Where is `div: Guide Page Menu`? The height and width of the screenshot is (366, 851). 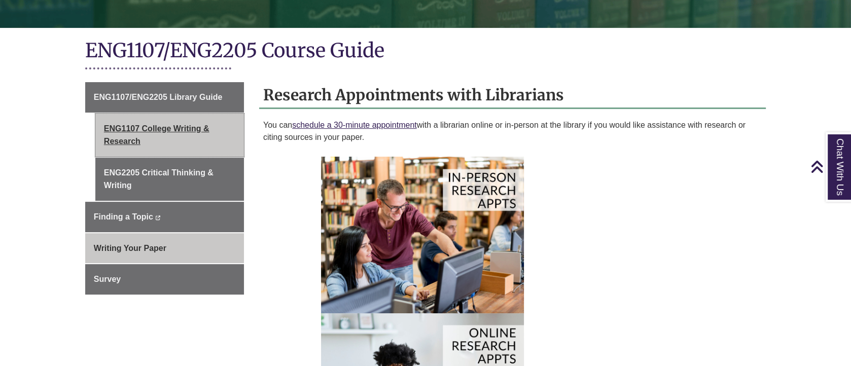 div: Guide Page Menu is located at coordinates (164, 188).